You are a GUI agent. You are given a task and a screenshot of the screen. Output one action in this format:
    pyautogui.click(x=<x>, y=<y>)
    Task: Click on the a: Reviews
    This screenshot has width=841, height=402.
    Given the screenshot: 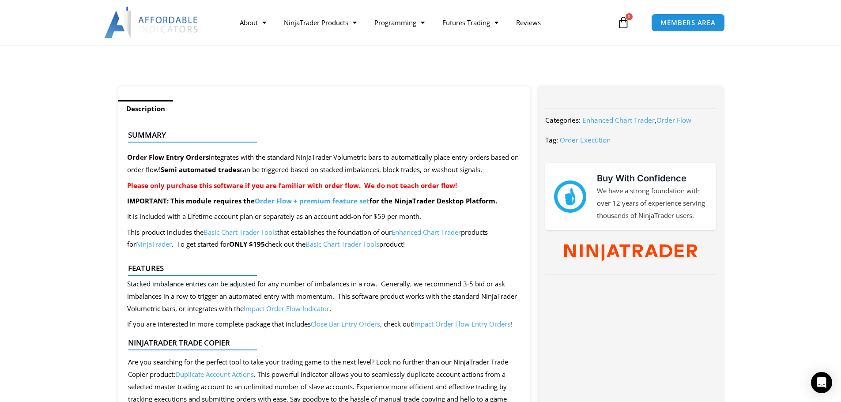 What is the action you would take?
    pyautogui.click(x=529, y=23)
    